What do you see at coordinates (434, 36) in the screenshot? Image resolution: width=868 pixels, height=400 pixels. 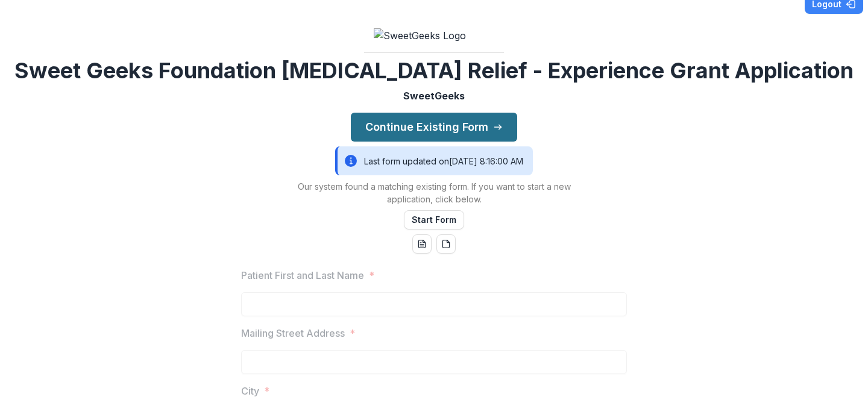 I see `img: SweetGeeks Logo` at bounding box center [434, 36].